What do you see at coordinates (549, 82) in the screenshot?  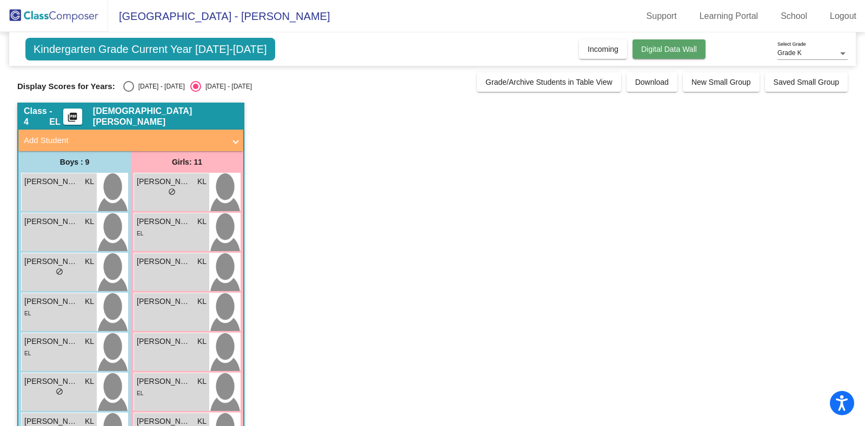 I see `span: Grade/Archive Students in Table View` at bounding box center [549, 82].